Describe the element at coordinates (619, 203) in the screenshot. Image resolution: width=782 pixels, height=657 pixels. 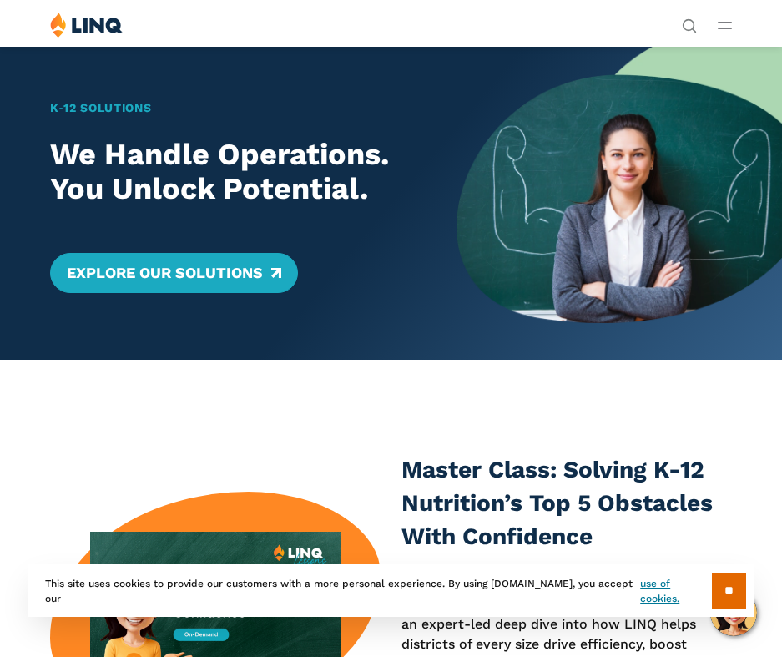
I see `img: Home Banner` at that location.